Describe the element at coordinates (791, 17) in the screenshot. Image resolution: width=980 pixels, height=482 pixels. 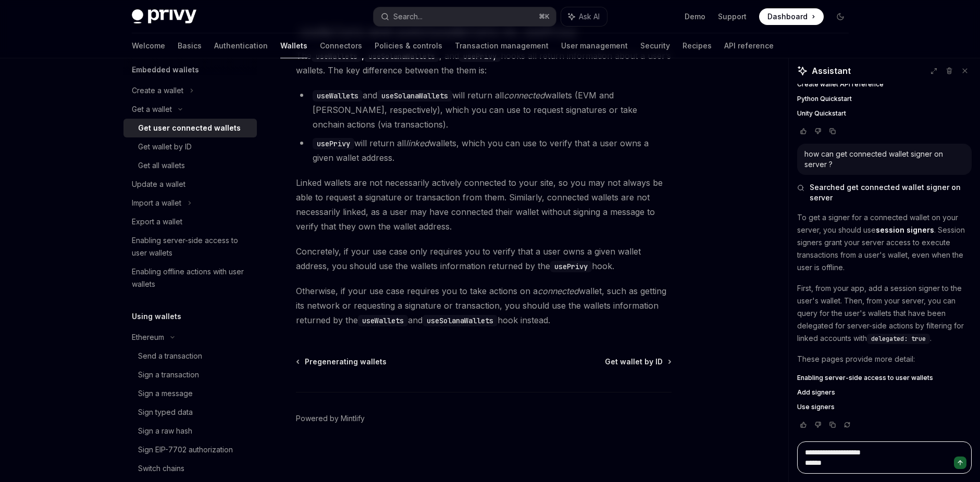
I see `a: Dashboard` at that location.